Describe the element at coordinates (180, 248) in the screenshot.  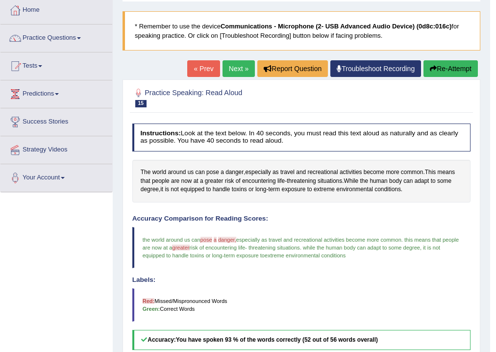
I see `span: greater` at that location.